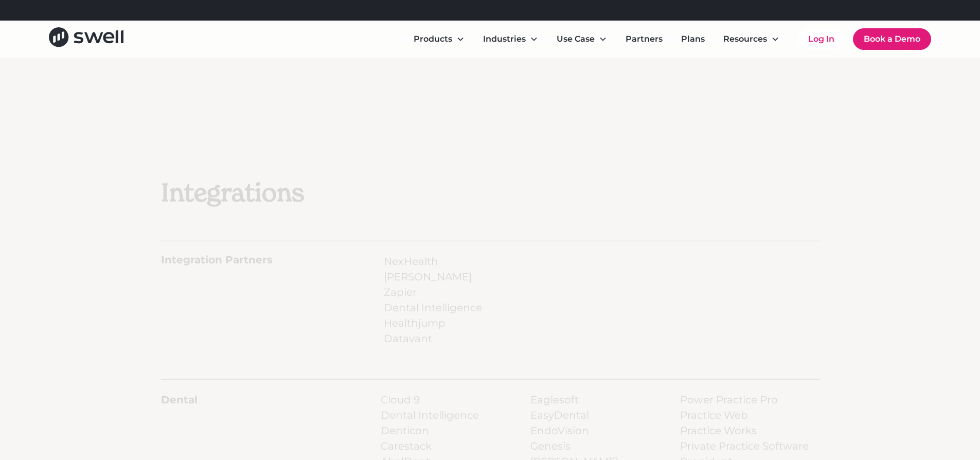  What do you see at coordinates (217, 260) in the screenshot?
I see `h3: Integration Partners` at bounding box center [217, 260].